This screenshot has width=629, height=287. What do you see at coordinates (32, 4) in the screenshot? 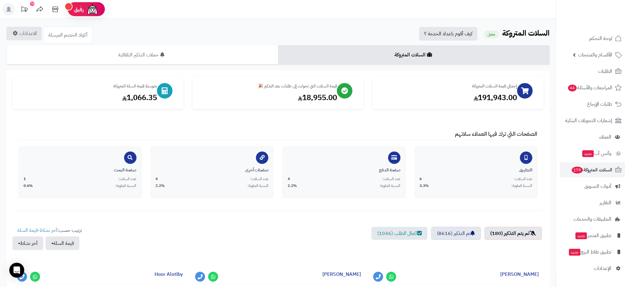
I see `div: 10` at bounding box center [32, 4].